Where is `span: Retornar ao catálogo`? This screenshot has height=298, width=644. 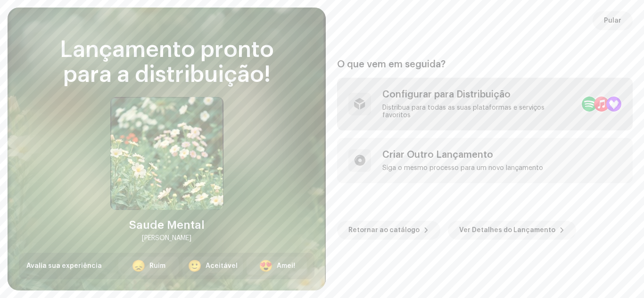 span: Retornar ao catálogo is located at coordinates (384, 230).